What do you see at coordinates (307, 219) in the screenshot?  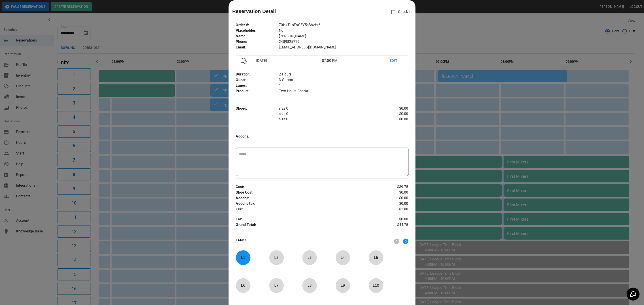 I see `p: Tax :` at bounding box center [307, 219].